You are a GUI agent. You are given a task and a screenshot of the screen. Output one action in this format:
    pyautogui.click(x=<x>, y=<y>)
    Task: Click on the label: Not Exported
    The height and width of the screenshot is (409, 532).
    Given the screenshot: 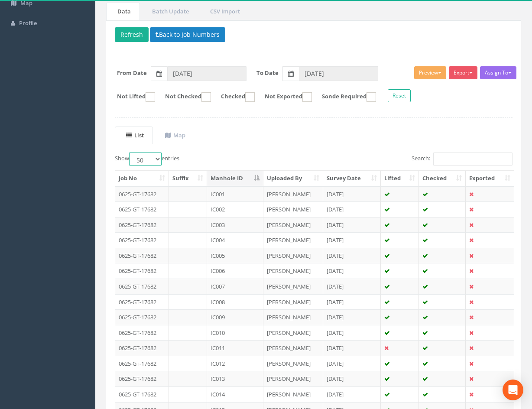 What is the action you would take?
    pyautogui.click(x=284, y=97)
    